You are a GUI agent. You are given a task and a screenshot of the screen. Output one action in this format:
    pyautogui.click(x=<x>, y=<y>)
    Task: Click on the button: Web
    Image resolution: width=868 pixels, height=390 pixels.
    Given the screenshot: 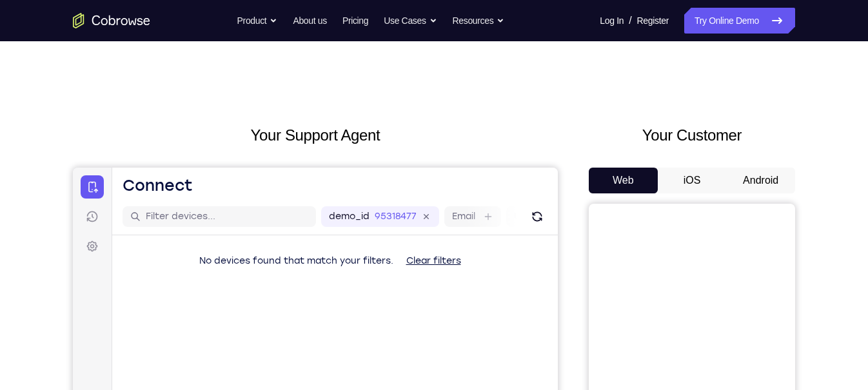 What is the action you would take?
    pyautogui.click(x=623, y=181)
    